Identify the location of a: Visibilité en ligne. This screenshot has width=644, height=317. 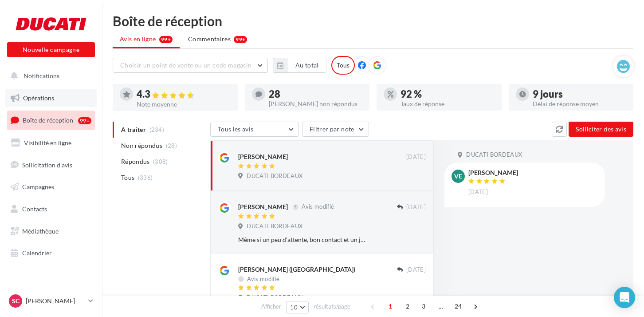
(51, 143).